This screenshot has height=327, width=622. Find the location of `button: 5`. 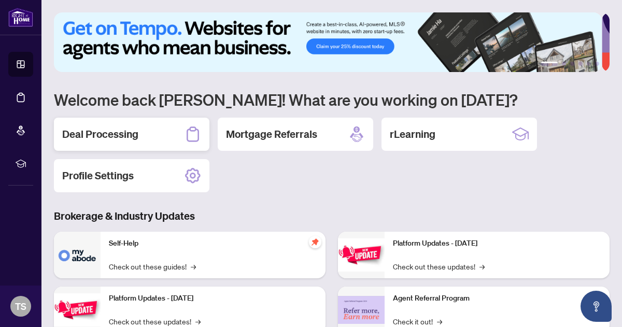

button: 5 is located at coordinates (589, 64).